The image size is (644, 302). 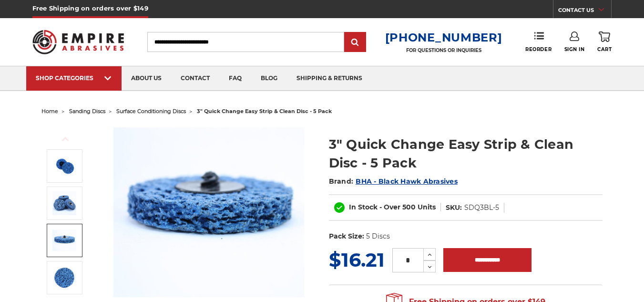 What do you see at coordinates (355, 42) in the screenshot?
I see `input: Submit` at bounding box center [355, 42].